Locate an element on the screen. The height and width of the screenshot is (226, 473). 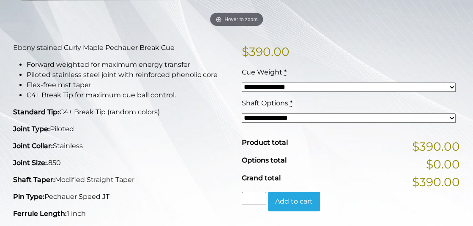
span: Grand total is located at coordinates (261, 178).